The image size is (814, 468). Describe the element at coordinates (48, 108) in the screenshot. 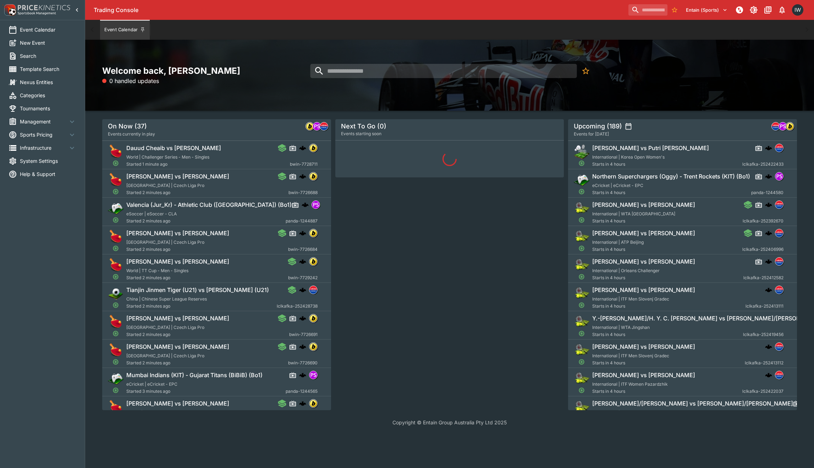

I see `span: Tournaments` at that location.